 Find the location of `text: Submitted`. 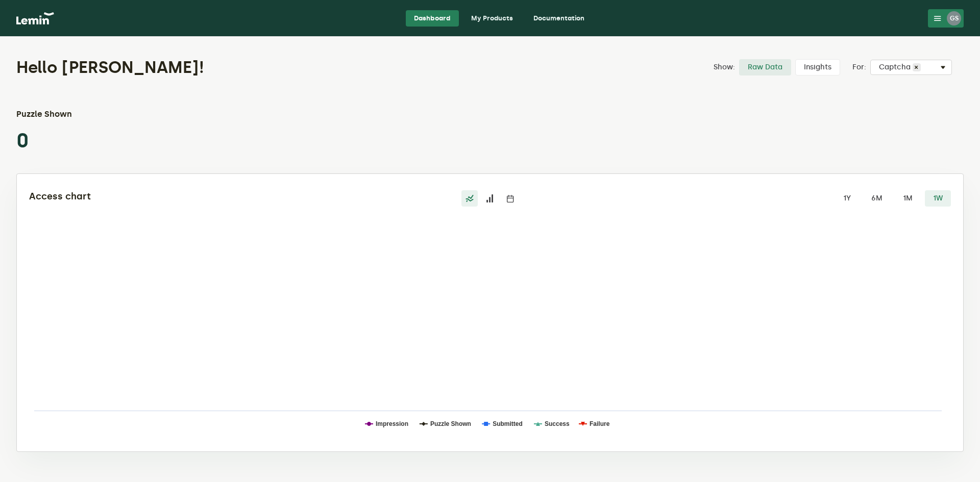

text: Submitted is located at coordinates (507, 424).